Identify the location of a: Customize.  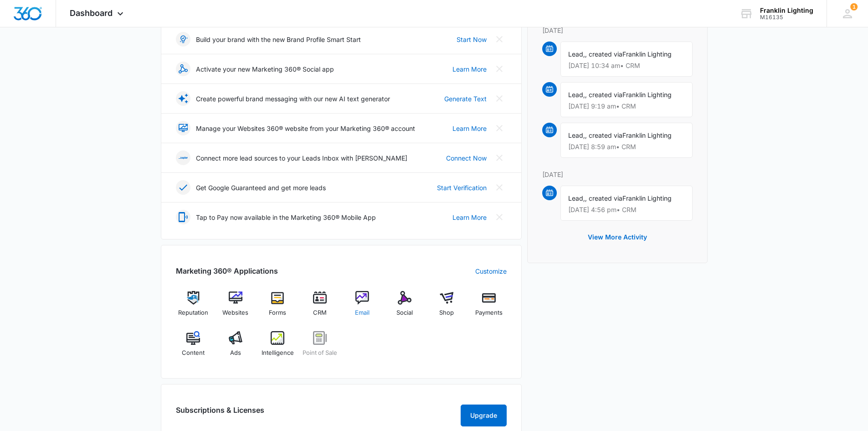
(491, 271).